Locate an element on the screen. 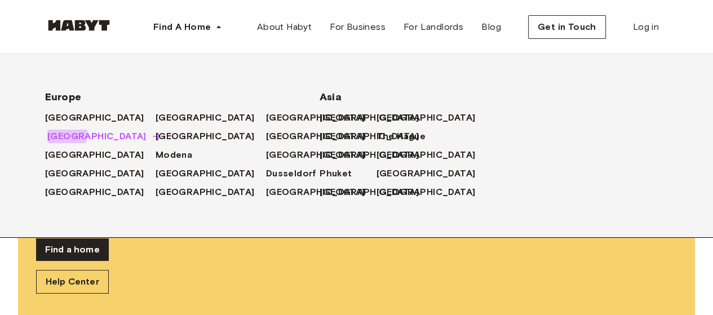 The width and height of the screenshot is (713, 315). a: For Business is located at coordinates (357, 27).